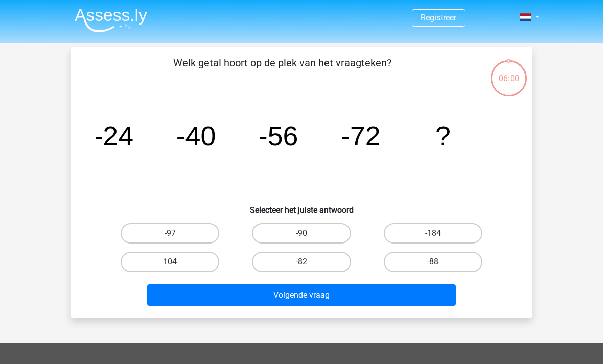 The height and width of the screenshot is (364, 603). Describe the element at coordinates (113, 135) in the screenshot. I see `tspan: -24` at that location.